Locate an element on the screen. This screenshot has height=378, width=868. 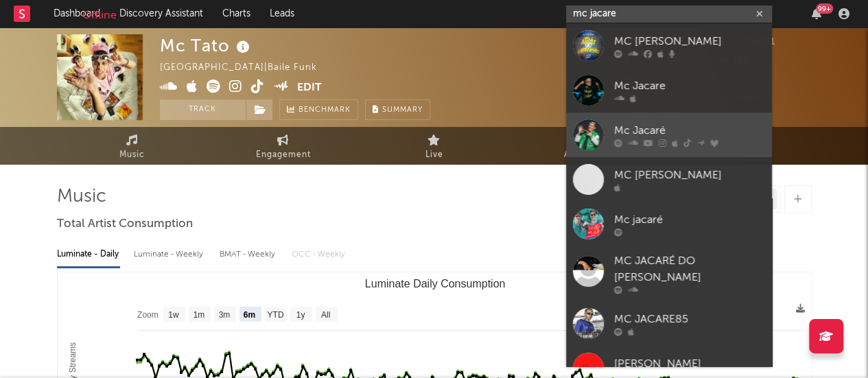
div: Mc Tato is located at coordinates (207, 45).